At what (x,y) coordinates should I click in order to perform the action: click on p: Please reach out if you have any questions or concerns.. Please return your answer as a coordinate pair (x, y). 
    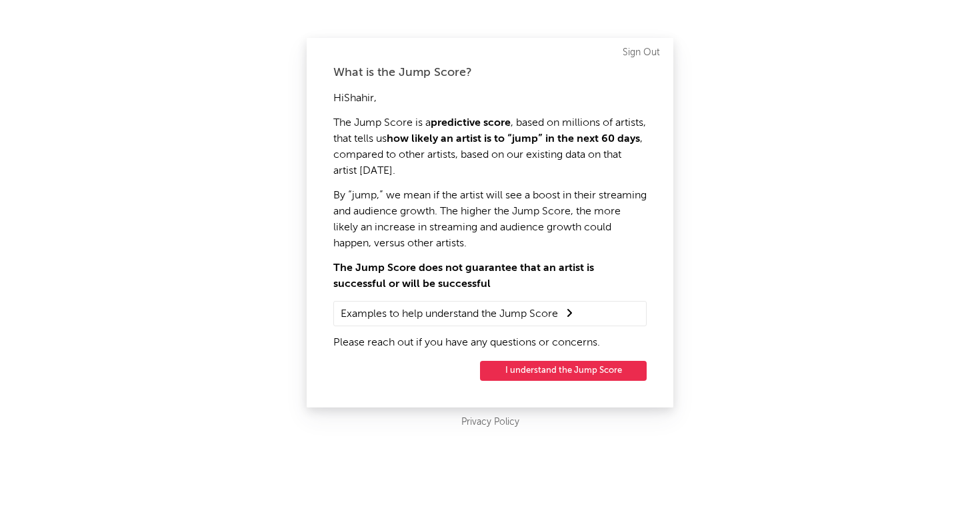
    Looking at the image, I should click on (490, 343).